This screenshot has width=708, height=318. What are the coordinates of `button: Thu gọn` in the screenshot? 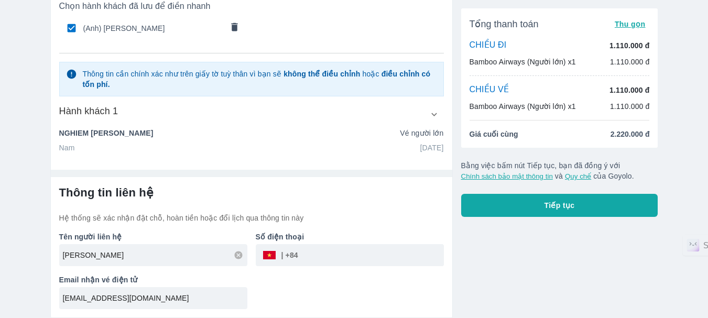 It's located at (629, 24).